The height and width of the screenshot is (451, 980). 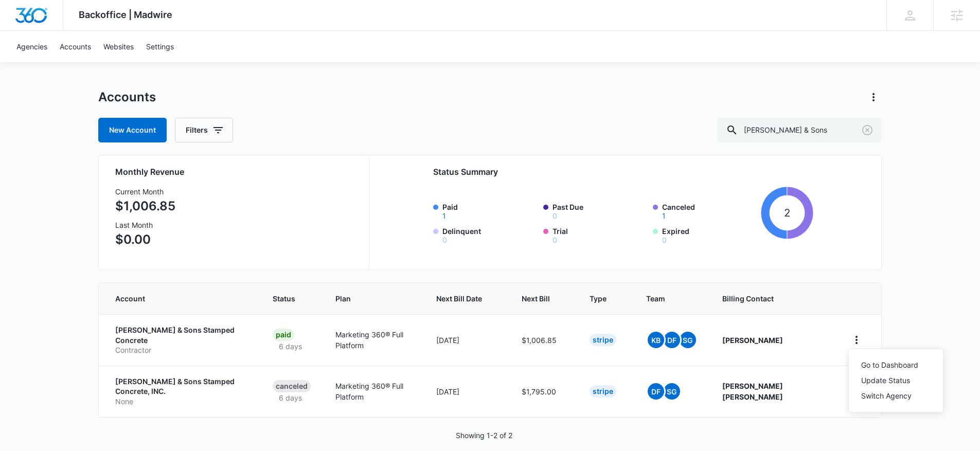 I want to click on a: Go to Dashboard, so click(x=889, y=364).